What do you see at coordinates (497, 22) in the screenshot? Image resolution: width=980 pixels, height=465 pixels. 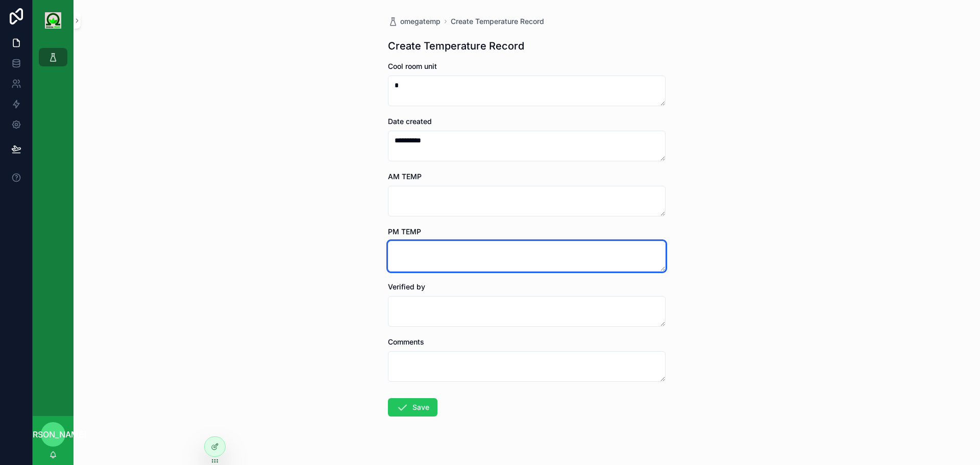 I see `span: Create Temperature Record` at bounding box center [497, 22].